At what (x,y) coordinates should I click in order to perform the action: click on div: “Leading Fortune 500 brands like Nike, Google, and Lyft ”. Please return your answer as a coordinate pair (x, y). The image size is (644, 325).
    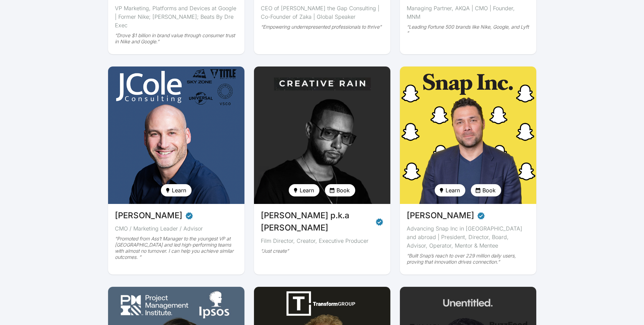
    Looking at the image, I should click on (468, 30).